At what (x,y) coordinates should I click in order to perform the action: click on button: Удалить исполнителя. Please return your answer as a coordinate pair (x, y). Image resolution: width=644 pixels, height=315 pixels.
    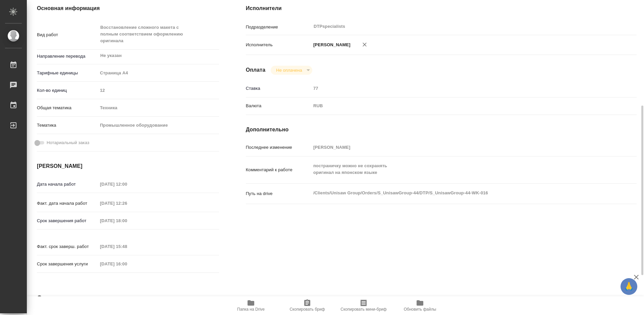
    Looking at the image, I should click on (365, 44).